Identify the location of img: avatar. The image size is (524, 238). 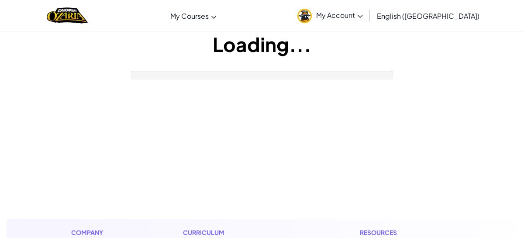
(304, 16).